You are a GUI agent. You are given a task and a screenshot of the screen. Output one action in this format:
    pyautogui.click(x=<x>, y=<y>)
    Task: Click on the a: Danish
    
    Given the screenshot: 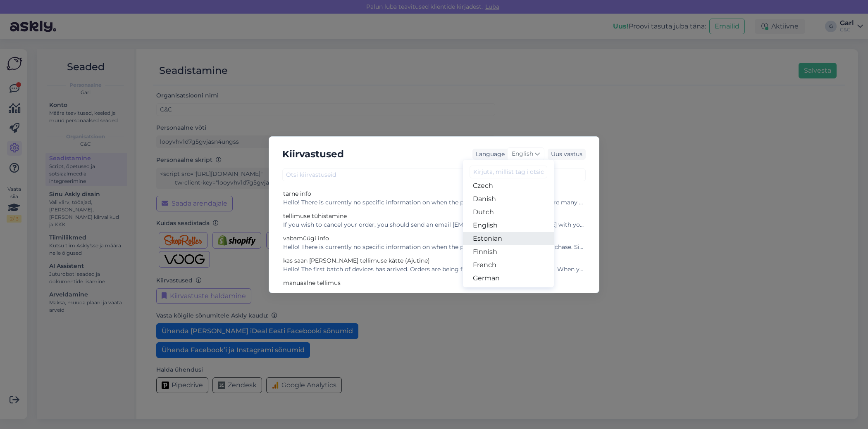 What is the action you would take?
    pyautogui.click(x=509, y=199)
    